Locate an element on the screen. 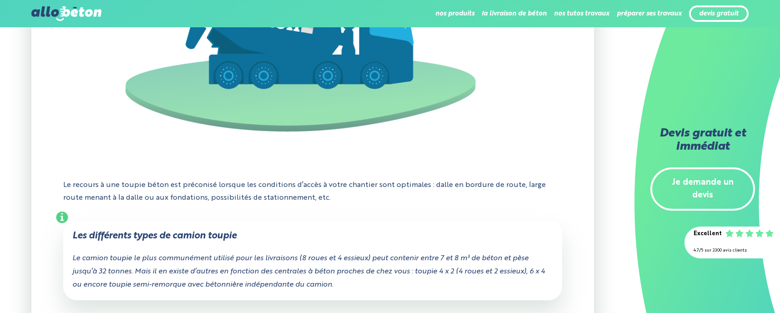  p: Le recours à une toupie béton est préconisé lorsque les conditions d’accès à votre chantier sont ... is located at coordinates (313, 192).